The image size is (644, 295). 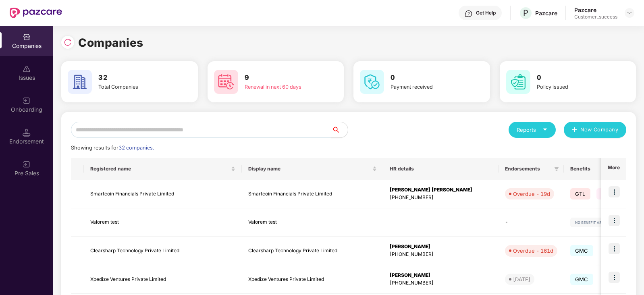 What do you see at coordinates (531, 193) in the screenshot?
I see `div: Overdue - 19d` at bounding box center [531, 193].